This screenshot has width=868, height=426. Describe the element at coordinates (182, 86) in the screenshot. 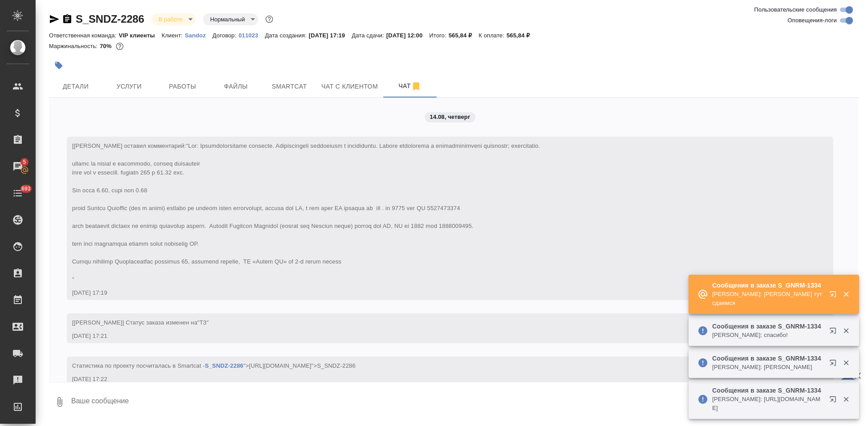

I see `span: Работы` at that location.